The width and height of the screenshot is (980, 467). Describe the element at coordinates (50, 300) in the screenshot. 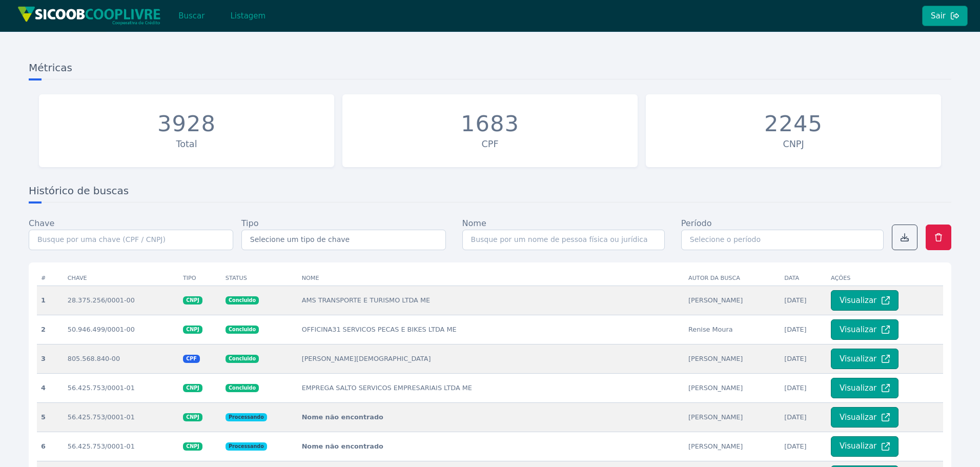

I see `th: 1` at that location.